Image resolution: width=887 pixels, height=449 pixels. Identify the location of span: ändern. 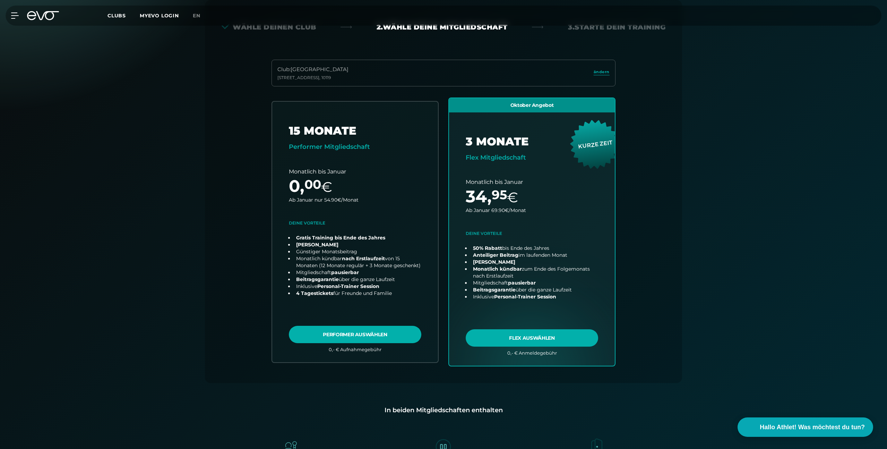
(602, 72).